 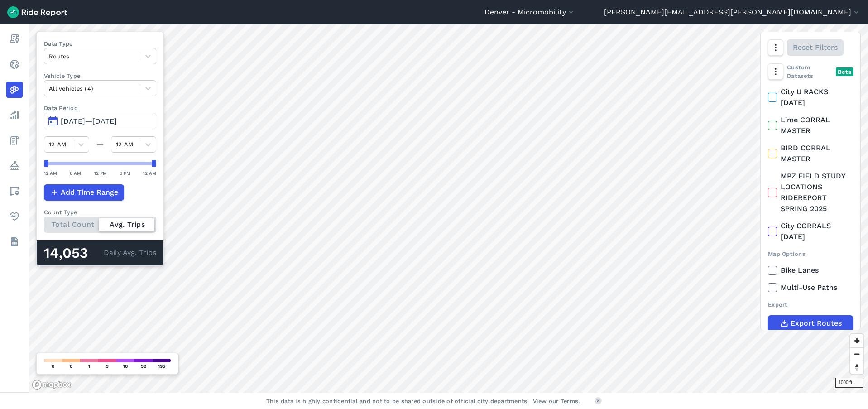 I want to click on a: Areas, so click(x=14, y=191).